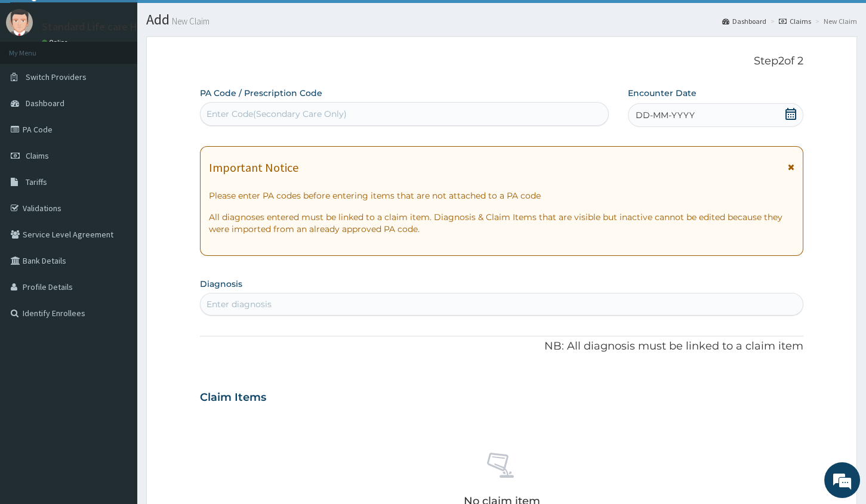 Image resolution: width=866 pixels, height=504 pixels. What do you see at coordinates (45, 104) in the screenshot?
I see `span: Dashboard` at bounding box center [45, 104].